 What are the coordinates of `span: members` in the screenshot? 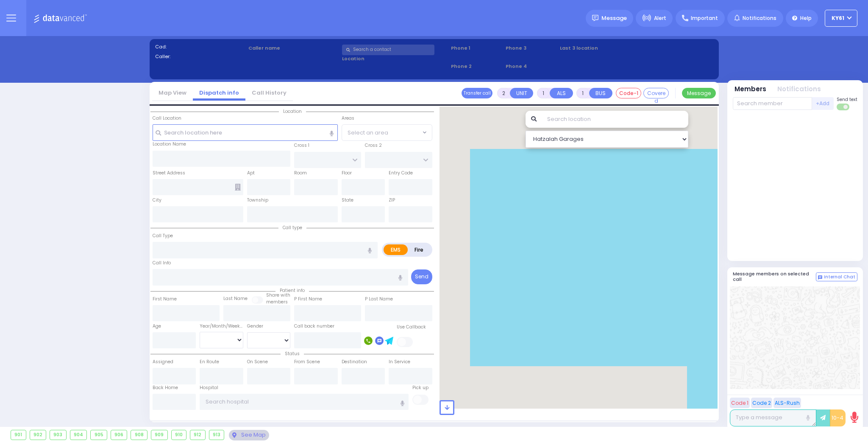 It's located at (277, 301).